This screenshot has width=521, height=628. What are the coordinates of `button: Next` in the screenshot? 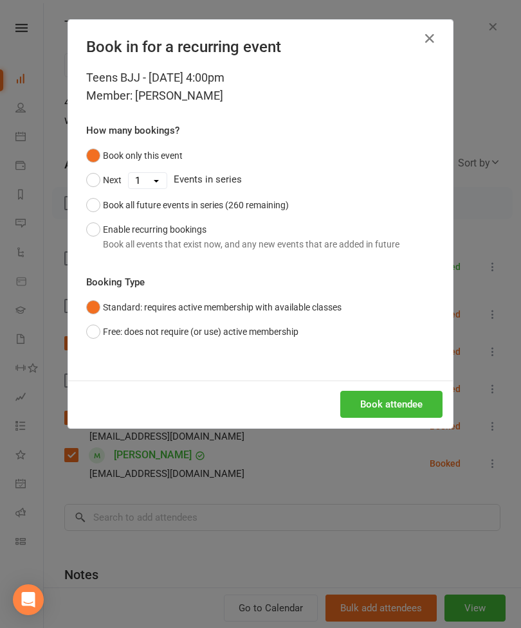 It's located at (104, 180).